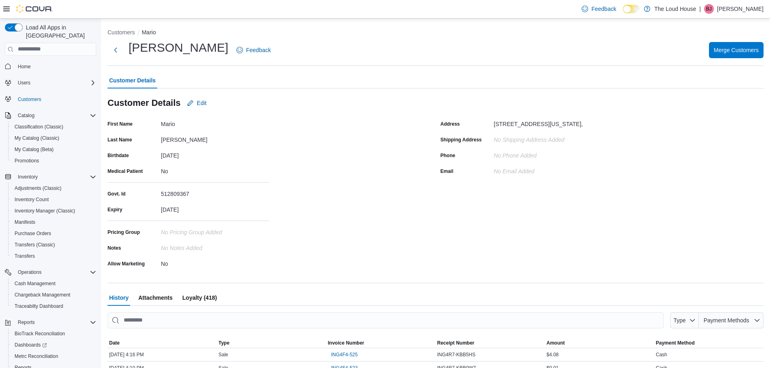  I want to click on span: Purchase Orders, so click(33, 234).